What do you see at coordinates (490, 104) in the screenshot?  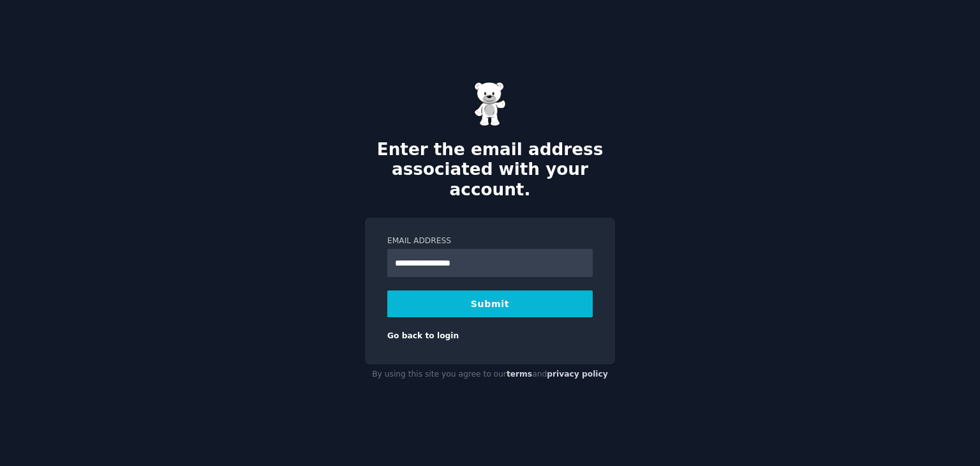 I see `img: Gummy Bear` at bounding box center [490, 104].